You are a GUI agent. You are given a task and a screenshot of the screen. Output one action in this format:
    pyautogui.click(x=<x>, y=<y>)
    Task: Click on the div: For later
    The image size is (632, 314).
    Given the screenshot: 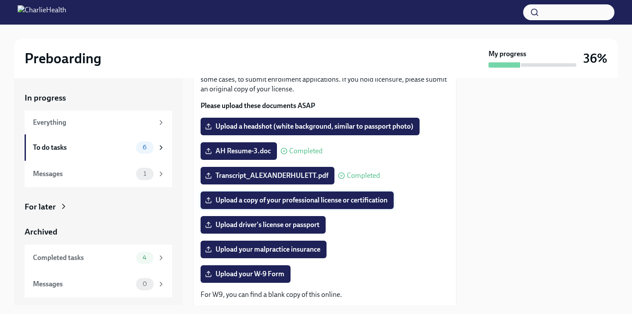 What is the action you would take?
    pyautogui.click(x=40, y=207)
    